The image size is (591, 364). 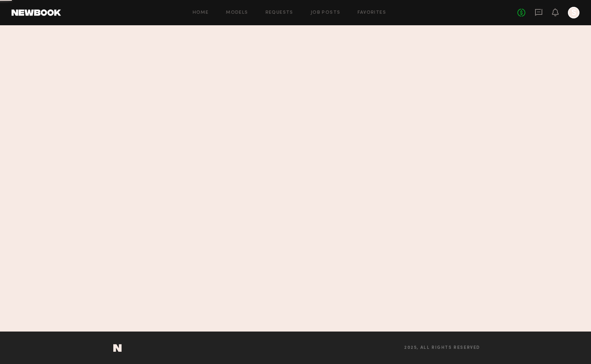 I want to click on a: S, so click(x=574, y=13).